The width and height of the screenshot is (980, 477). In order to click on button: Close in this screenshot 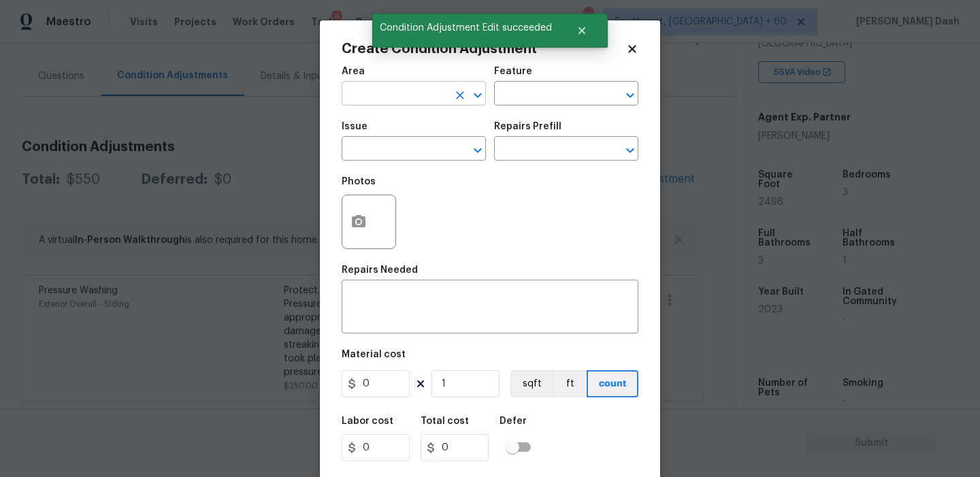, I will do `click(581, 31)`.